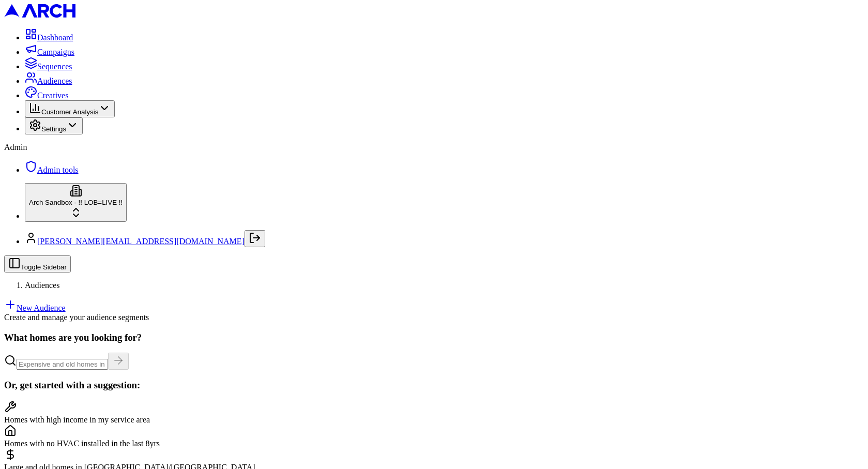 Image resolution: width=868 pixels, height=469 pixels. Describe the element at coordinates (49, 81) in the screenshot. I see `a: Audiences` at that location.